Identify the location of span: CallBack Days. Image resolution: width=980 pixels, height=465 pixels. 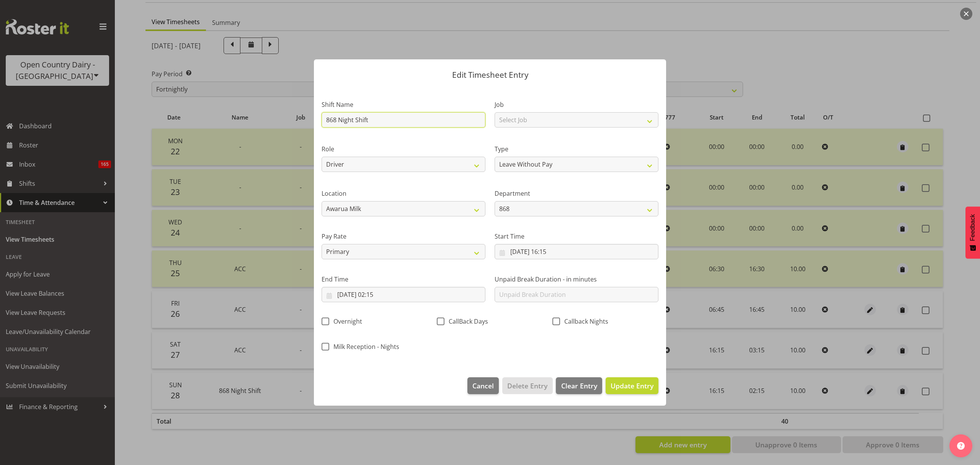
(466, 321).